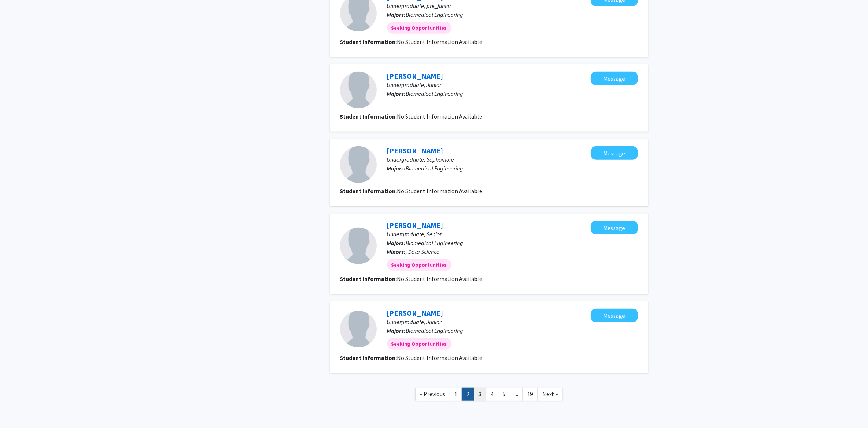 This screenshot has width=868, height=436. I want to click on nav: Page navigation, so click(489, 395).